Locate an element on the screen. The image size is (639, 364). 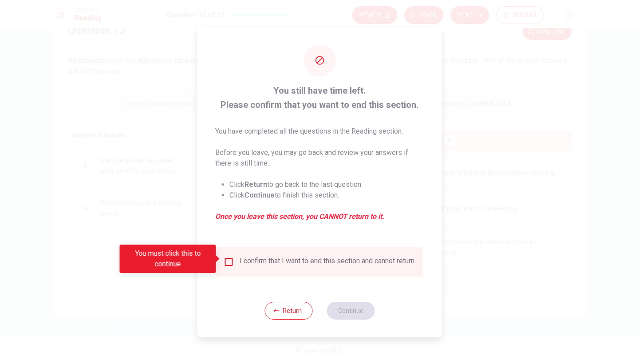
em: Once you leave this section, you CANNOT return to it. is located at coordinates (320, 216).